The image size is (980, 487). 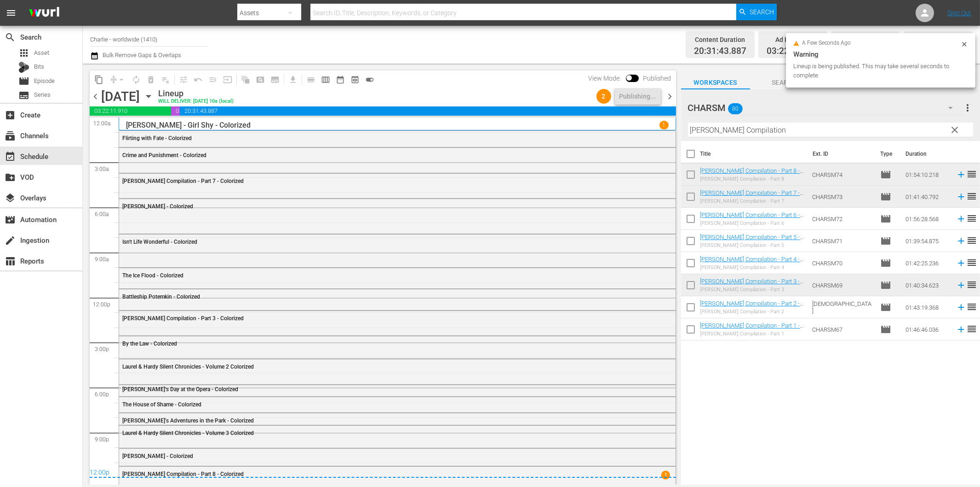 I want to click on span: Isn't Life Wonderful - Colorized, so click(x=159, y=242).